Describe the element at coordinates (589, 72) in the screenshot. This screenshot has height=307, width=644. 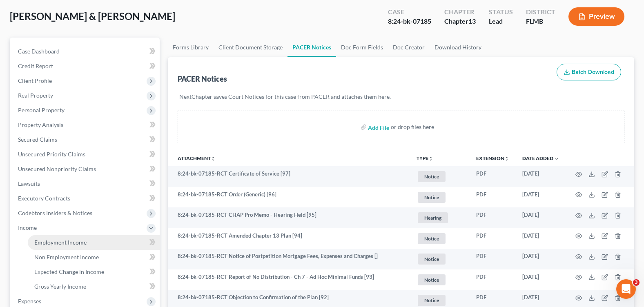
I see `button: Batch Download` at that location.